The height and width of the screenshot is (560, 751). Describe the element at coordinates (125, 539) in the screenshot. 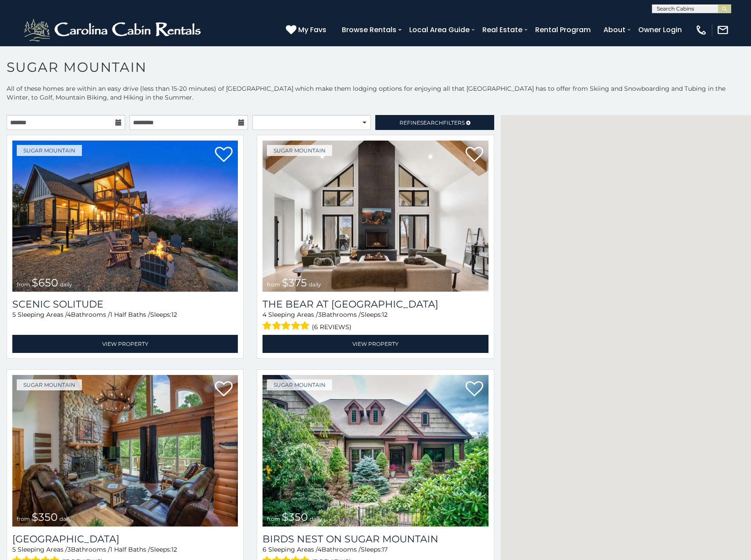

I see `h3: Grouse Moor Lodge` at that location.